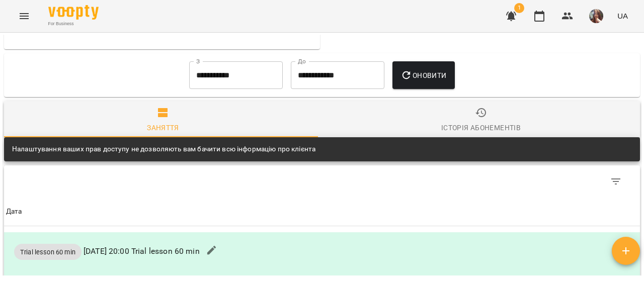 This screenshot has height=281, width=644. Describe the element at coordinates (596, 16) in the screenshot. I see `img: 0ee1f4be303f1316836009b6ba17c5c5.jpeg` at that location.